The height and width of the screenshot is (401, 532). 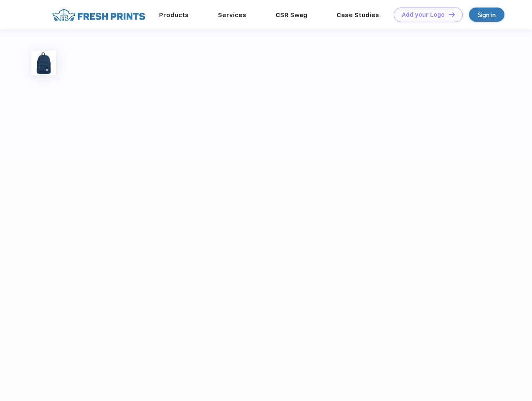 I want to click on a: Products, so click(x=174, y=15).